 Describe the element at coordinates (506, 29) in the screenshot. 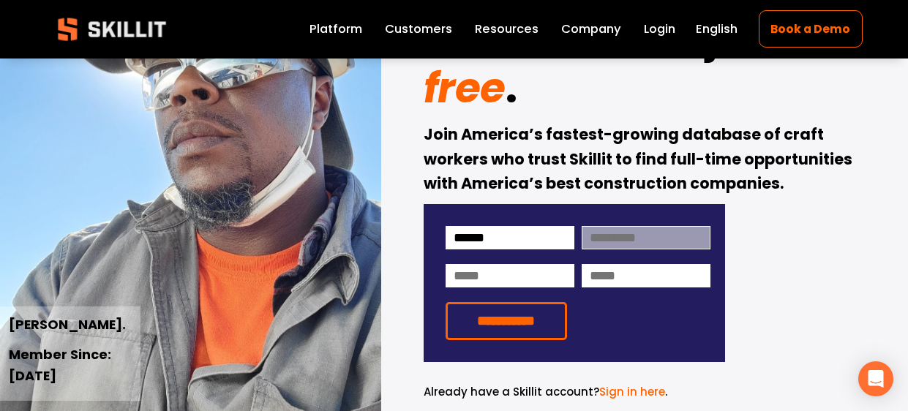

I see `span: Resources` at that location.